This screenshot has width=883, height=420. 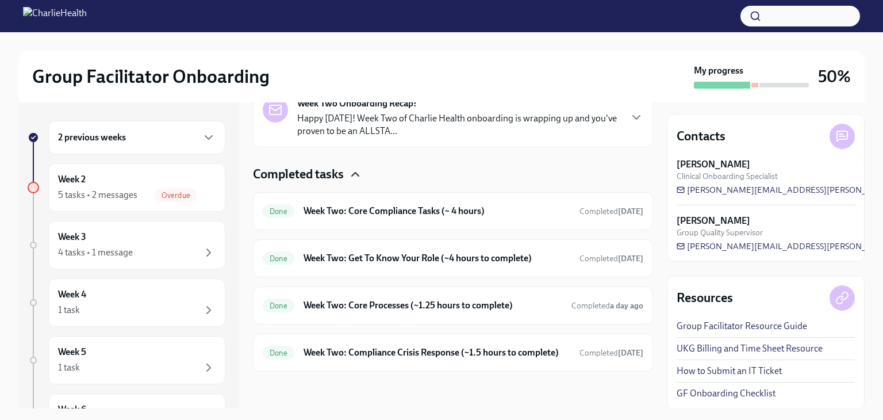 What do you see at coordinates (127, 245) in the screenshot?
I see `a: Week 34 tasks • 1 message` at bounding box center [127, 245].